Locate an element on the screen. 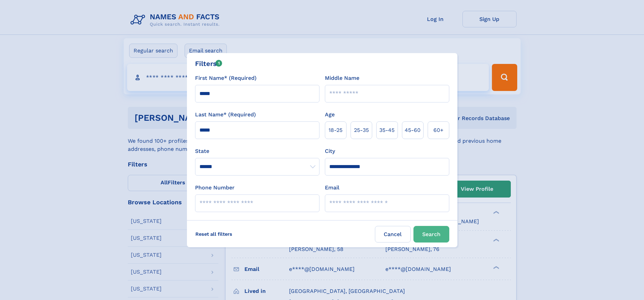  span: 18‑25 is located at coordinates (335, 130).